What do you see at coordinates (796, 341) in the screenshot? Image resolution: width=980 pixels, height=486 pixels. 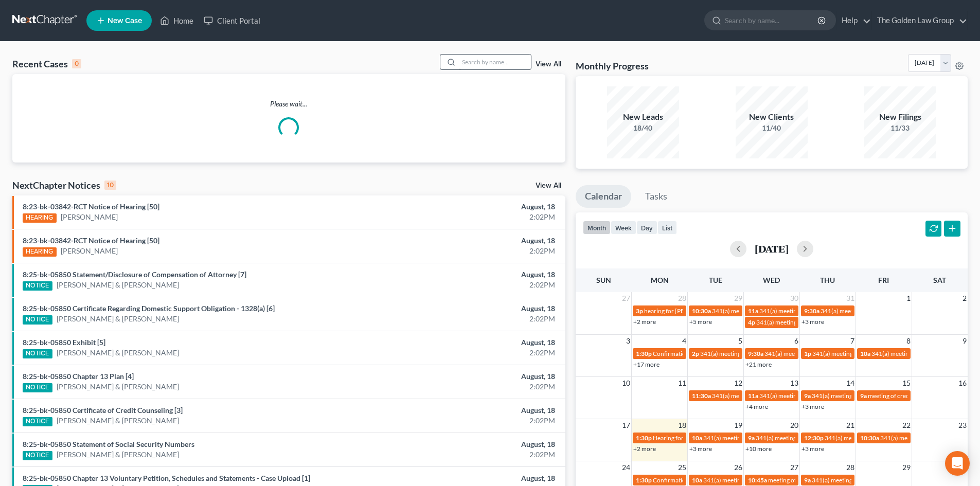 I see `span: 6` at bounding box center [796, 341].